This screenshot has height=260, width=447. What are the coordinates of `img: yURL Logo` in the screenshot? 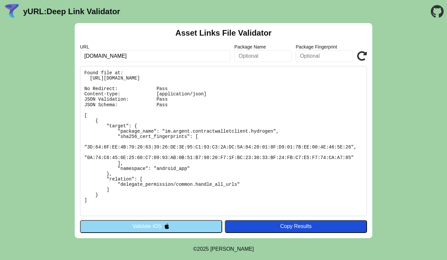 It's located at (12, 12).